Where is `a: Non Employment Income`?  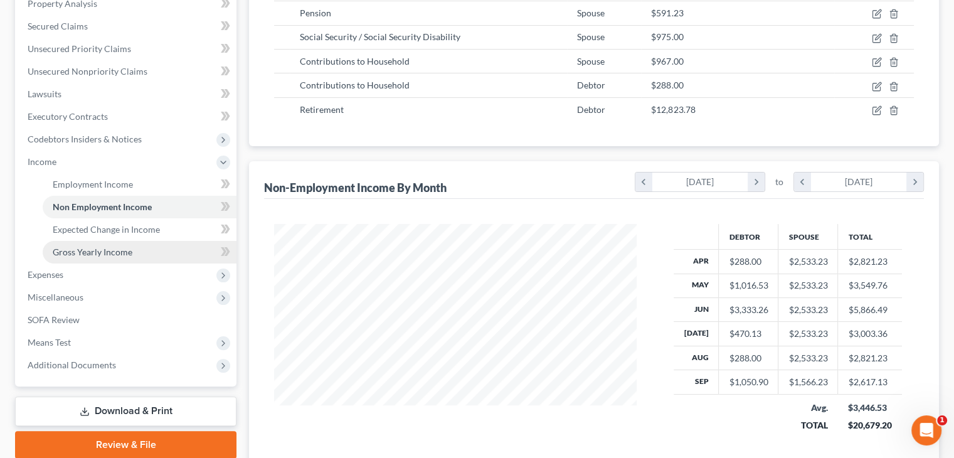
a: Non Employment Income is located at coordinates (139, 207).